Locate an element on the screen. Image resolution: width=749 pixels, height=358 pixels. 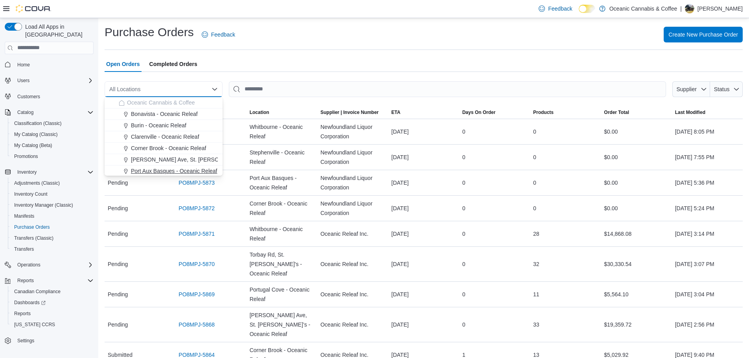
span: Portugal Cove - Oceanic Releaf is located at coordinates (282, 295).